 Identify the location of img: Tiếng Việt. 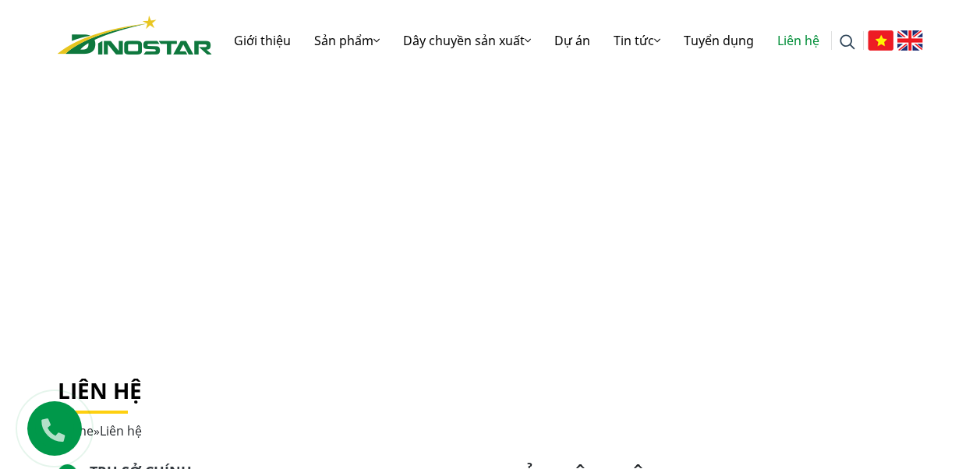
(881, 41).